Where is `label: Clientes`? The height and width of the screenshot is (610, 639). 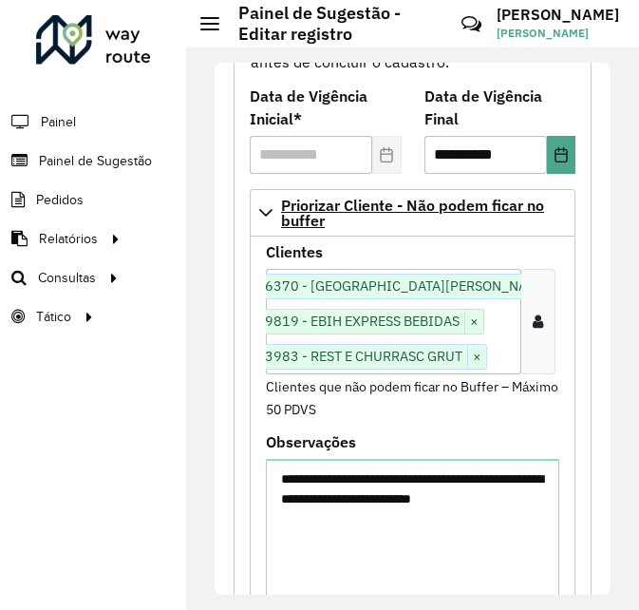
label: Clientes is located at coordinates (294, 252).